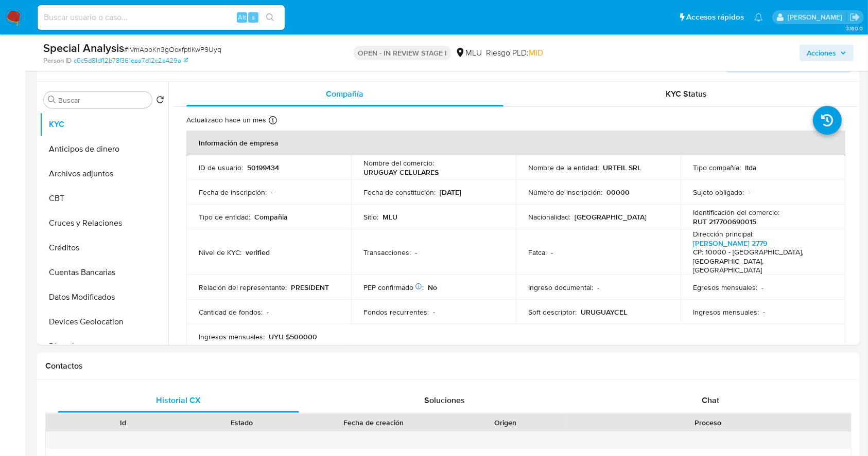 The image size is (868, 456). I want to click on p: URUGUAY CELULARES, so click(401, 172).